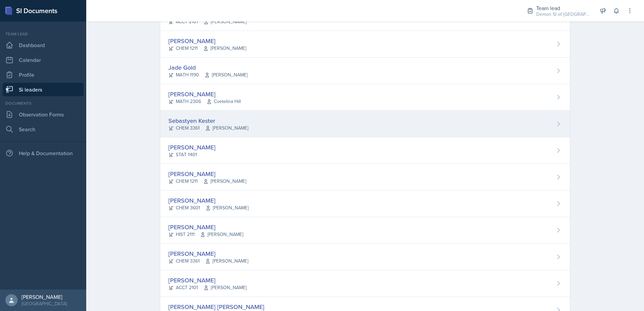 The height and width of the screenshot is (311, 644). Describe the element at coordinates (43, 114) in the screenshot. I see `a: Observation Forms` at that location.